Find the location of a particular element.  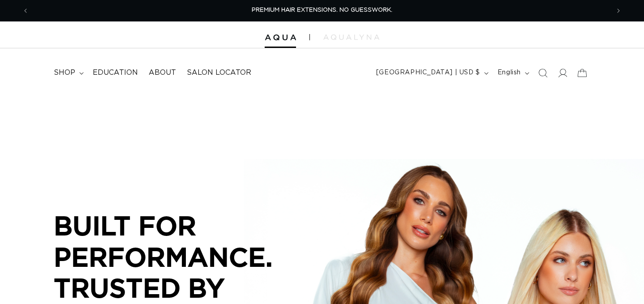

a: About is located at coordinates (162, 73).